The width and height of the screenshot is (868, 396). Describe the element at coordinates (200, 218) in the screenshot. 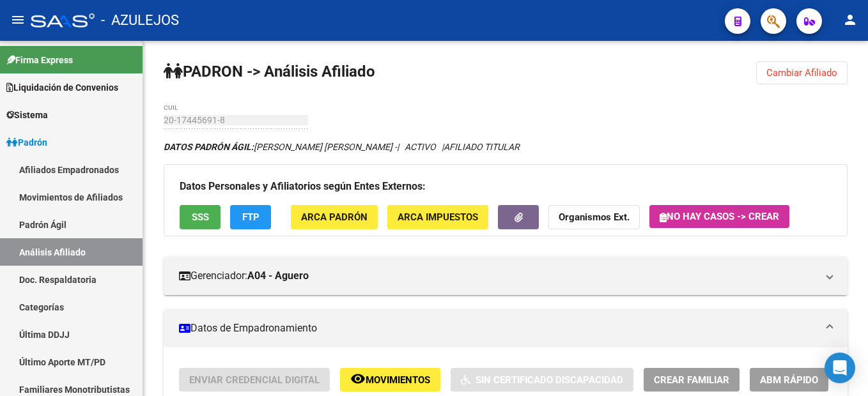

I see `span: SSS` at that location.